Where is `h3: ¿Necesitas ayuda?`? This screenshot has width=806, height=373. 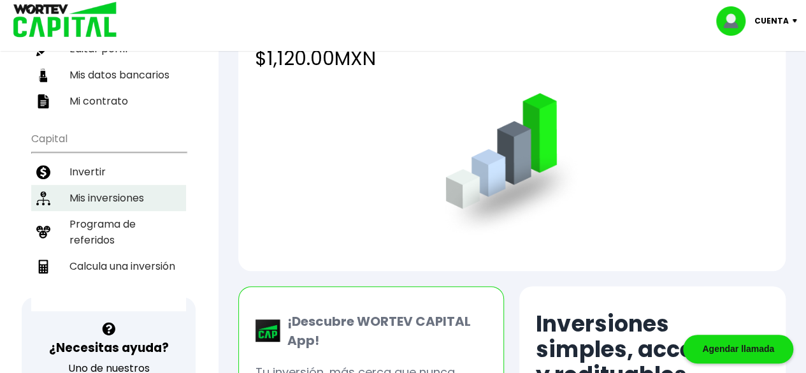 h3: ¿Necesitas ayuda? is located at coordinates (109, 347).